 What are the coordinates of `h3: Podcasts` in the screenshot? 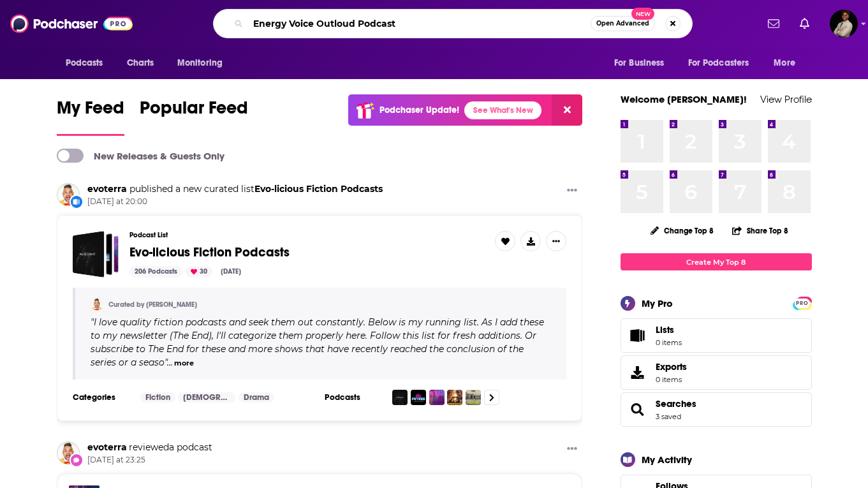 It's located at (354, 398).